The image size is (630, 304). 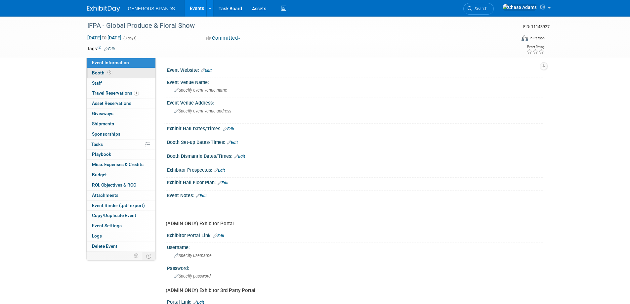 What do you see at coordinates (121, 236) in the screenshot?
I see `a: Logs` at bounding box center [121, 236].